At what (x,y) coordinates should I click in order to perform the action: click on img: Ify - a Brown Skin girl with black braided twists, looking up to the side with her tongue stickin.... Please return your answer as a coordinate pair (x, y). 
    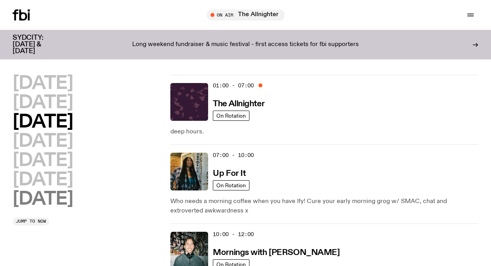
    Looking at the image, I should click on (189, 171).